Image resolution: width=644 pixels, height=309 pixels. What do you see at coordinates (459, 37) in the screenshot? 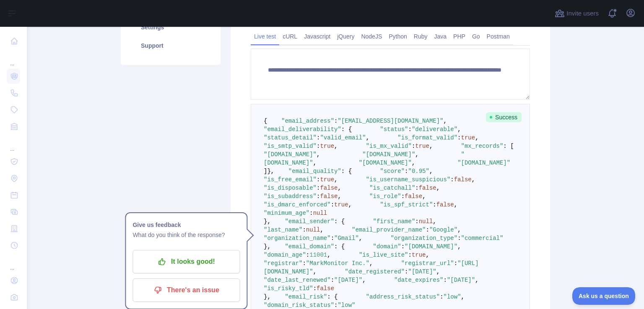
I see `a: PHP` at bounding box center [459, 37].